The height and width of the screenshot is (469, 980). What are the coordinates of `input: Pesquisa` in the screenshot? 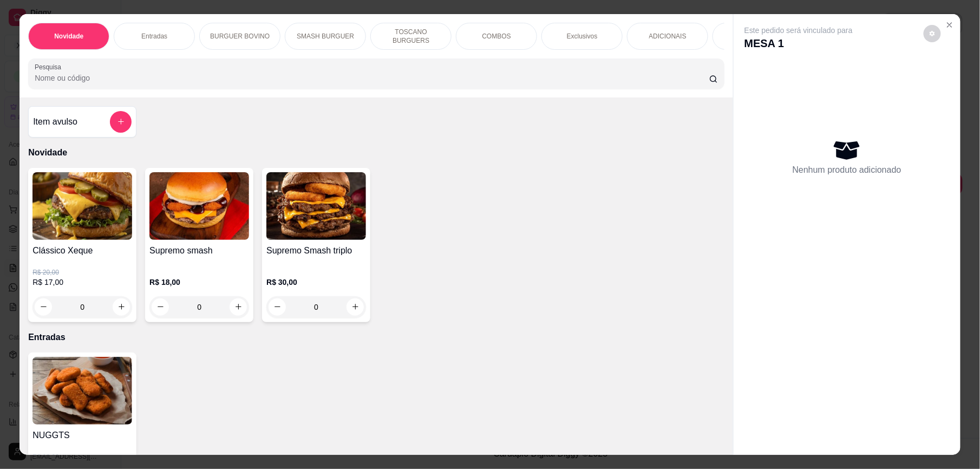 It's located at (372, 78).